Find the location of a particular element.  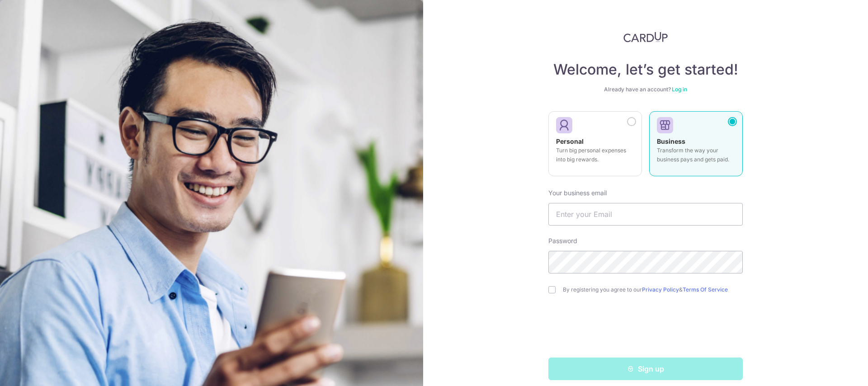

strong: Business is located at coordinates (670, 141).